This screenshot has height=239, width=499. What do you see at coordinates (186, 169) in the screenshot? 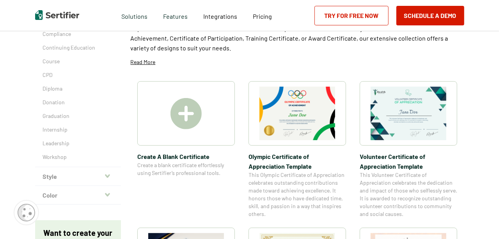
I see `span: Create a blank certificate effortlessly using Sertifier’s professional tools.` at bounding box center [186, 169].